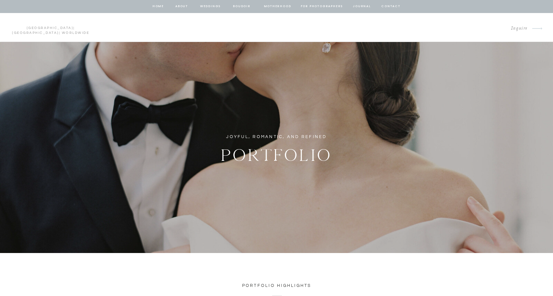 This screenshot has height=296, width=553. I want to click on a: about, so click(182, 7).